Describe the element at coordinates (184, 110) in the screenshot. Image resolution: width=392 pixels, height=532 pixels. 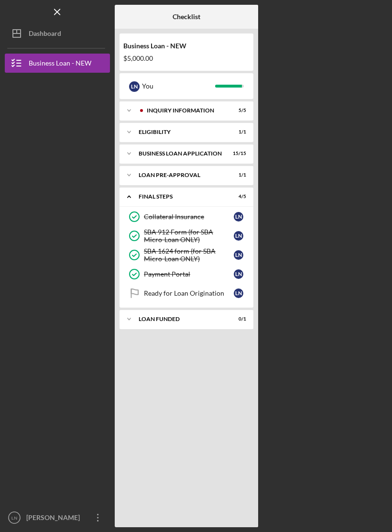
I see `div: INQUIRY INFORMATION` at that location.